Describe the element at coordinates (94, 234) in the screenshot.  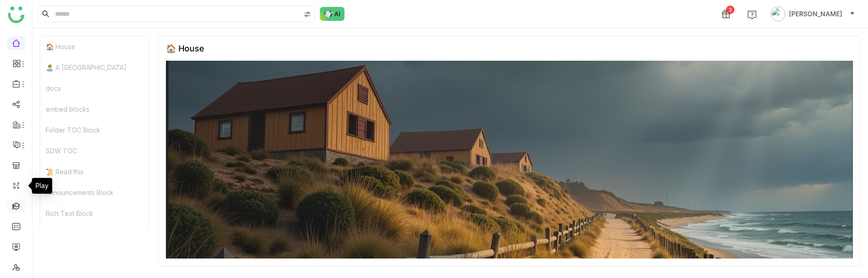
I see `div: Live Feed Block` at that location.